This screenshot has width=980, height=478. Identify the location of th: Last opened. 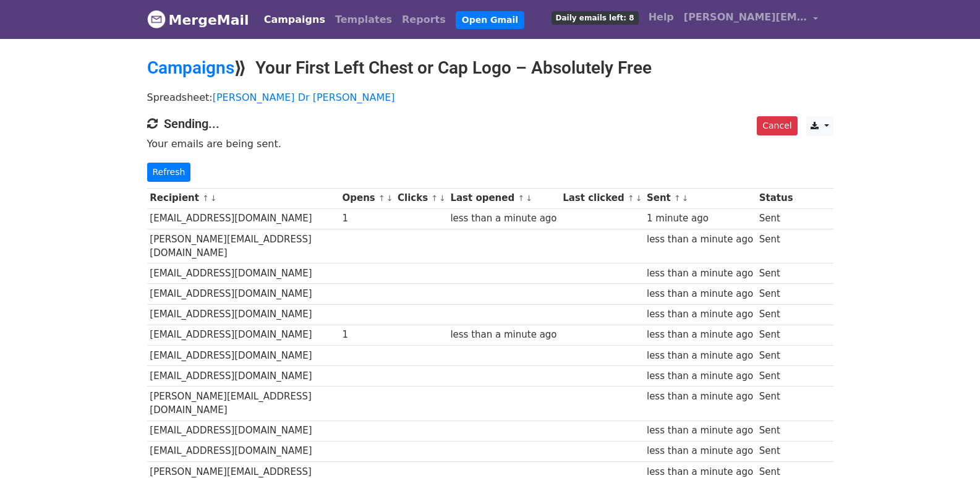
(504, 198).